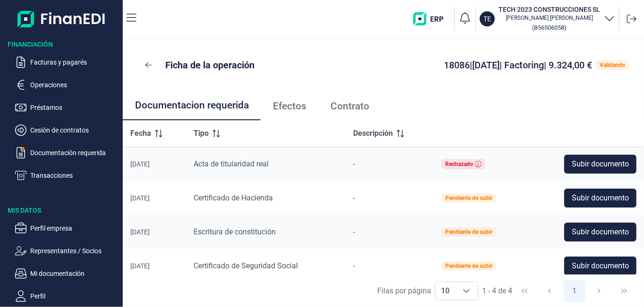  I want to click on button: Mi documentación, so click(67, 273).